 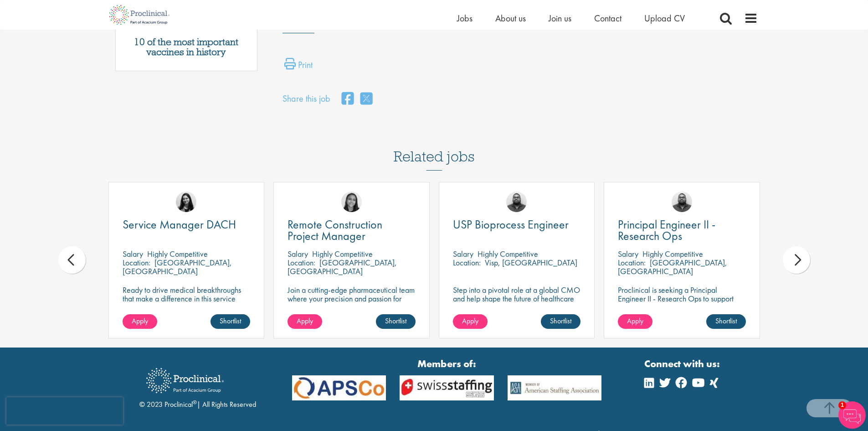 What do you see at coordinates (682, 307) in the screenshot?
I see `p: Proclinical is seeking a Principal Engineer II - Research Ops to support external engineering pro...` at bounding box center [682, 307].